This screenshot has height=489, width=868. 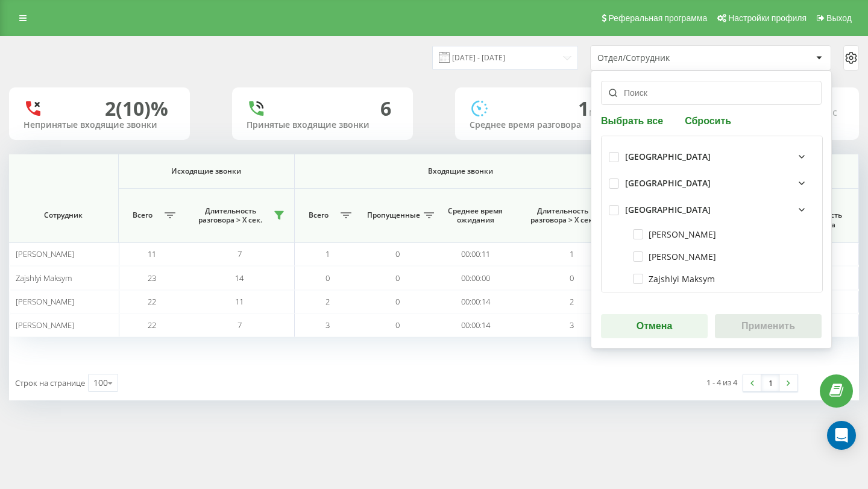 I want to click on div: 6, so click(x=386, y=108).